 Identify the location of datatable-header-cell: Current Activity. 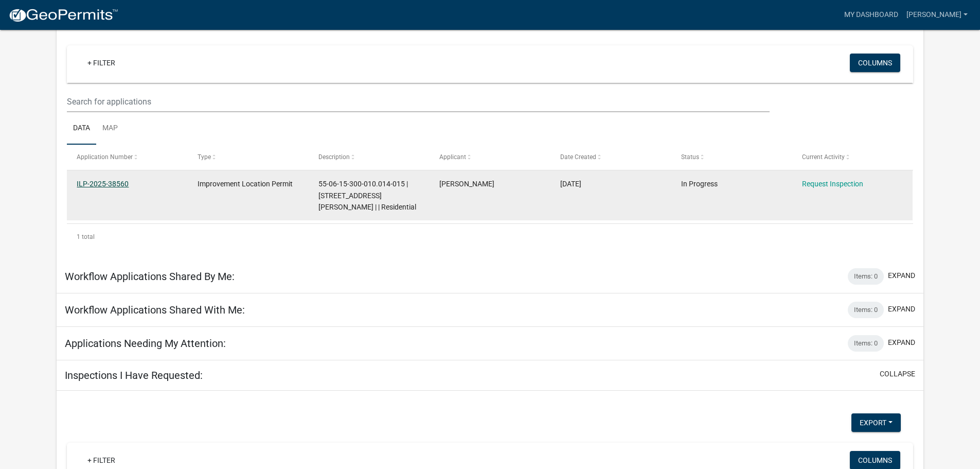
(852, 157).